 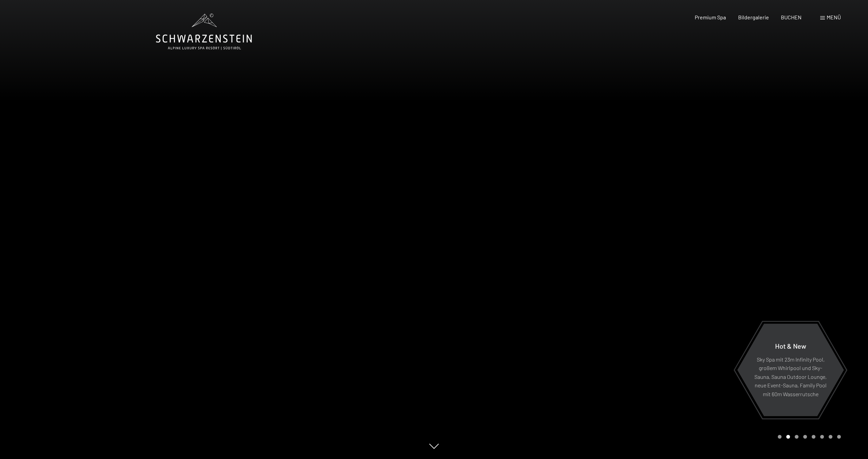 What do you see at coordinates (839, 437) in the screenshot?
I see `div: Carousel Page 8` at bounding box center [839, 437].